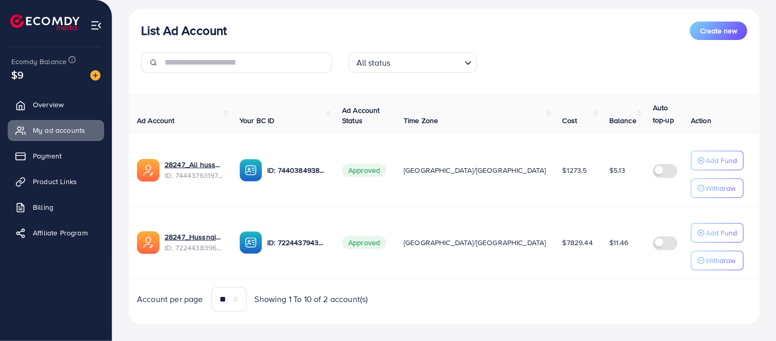  Describe the element at coordinates (60, 233) in the screenshot. I see `span: Affiliate Program` at that location.